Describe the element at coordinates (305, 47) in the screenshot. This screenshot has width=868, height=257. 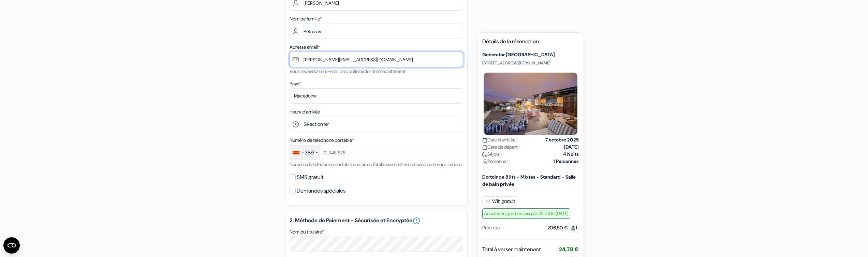
I see `label: Adresse email` at that location.